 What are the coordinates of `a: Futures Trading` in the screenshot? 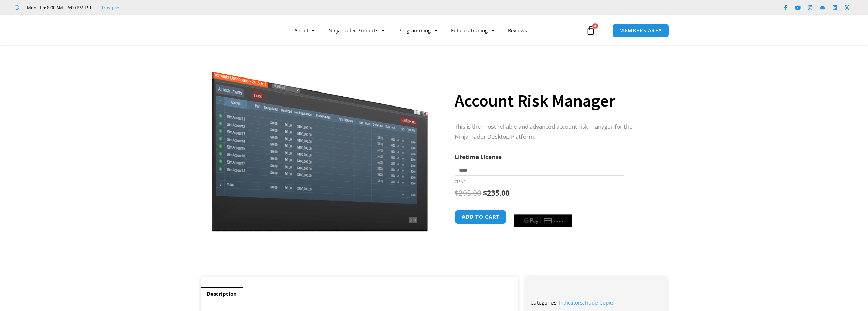 It's located at (472, 30).